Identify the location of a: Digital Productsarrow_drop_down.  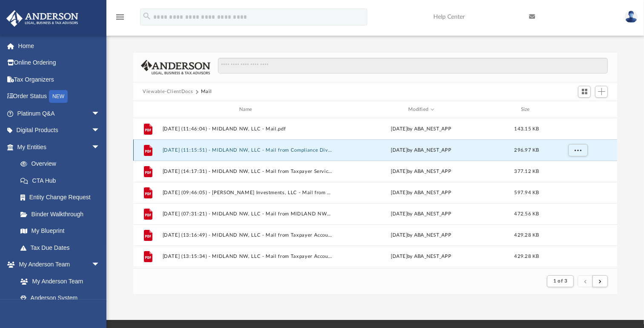
(59, 130).